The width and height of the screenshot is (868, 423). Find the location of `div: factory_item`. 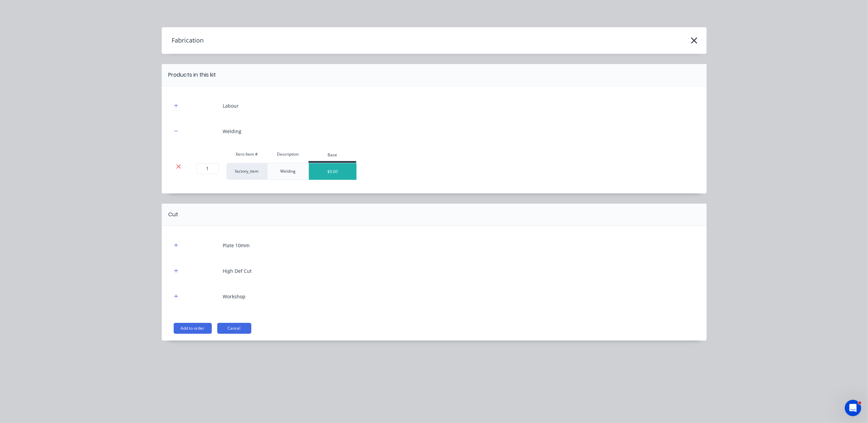

div: factory_item is located at coordinates (247, 172).